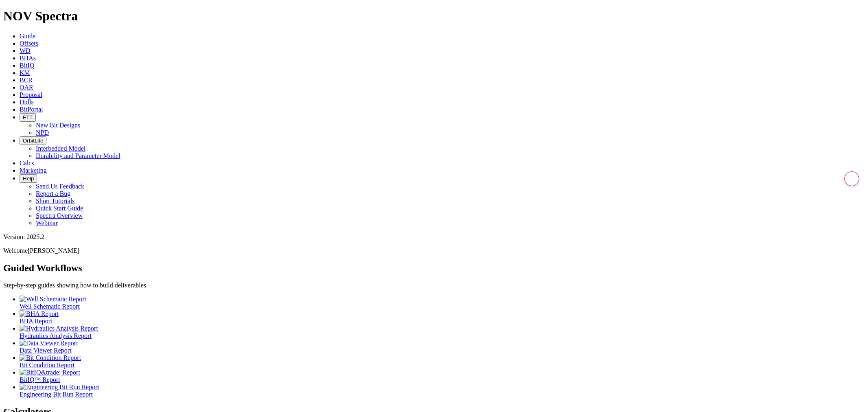 Image resolution: width=868 pixels, height=412 pixels. What do you see at coordinates (55, 336) in the screenshot?
I see `span: Hydraulics Analysis Report` at bounding box center [55, 336].